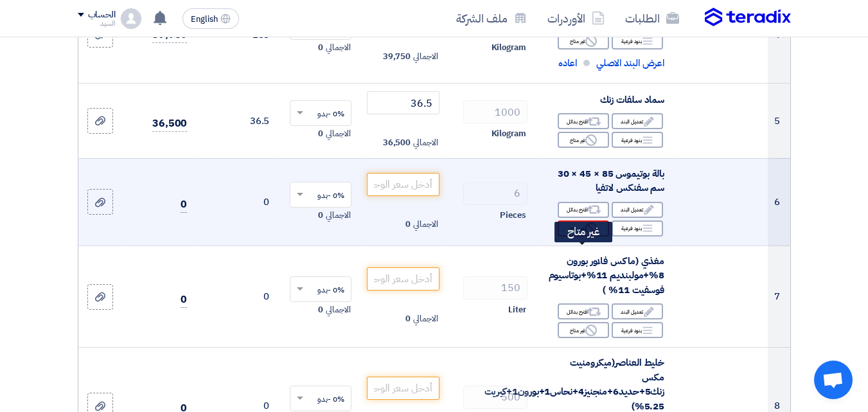 This screenshot has height=412, width=868. Describe the element at coordinates (517, 310) in the screenshot. I see `span: Liter` at that location.